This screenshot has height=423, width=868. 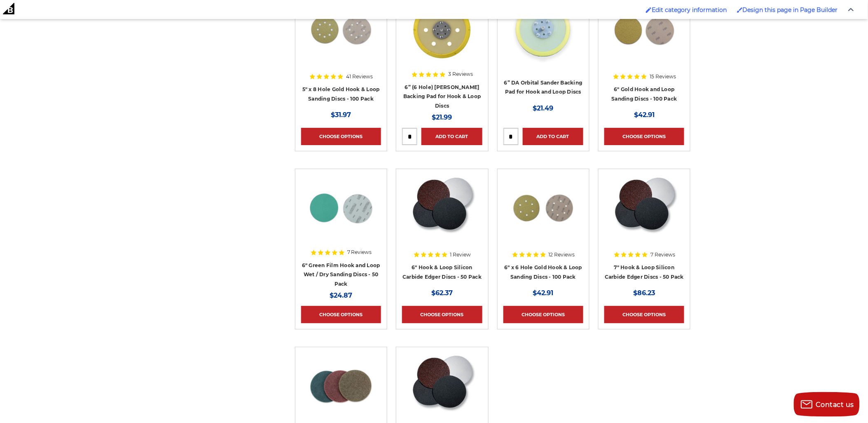 What do you see at coordinates (543, 272) in the screenshot?
I see `a: 6" x 6 Hole Gold Hook & Loop Sanding Discs - 100 Pack` at bounding box center [543, 272].